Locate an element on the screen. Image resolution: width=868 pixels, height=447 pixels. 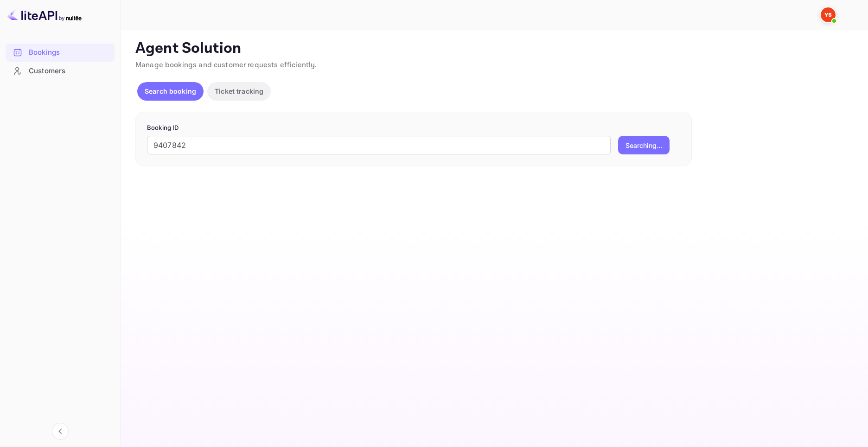
p: Agent Solution is located at coordinates (493, 49).